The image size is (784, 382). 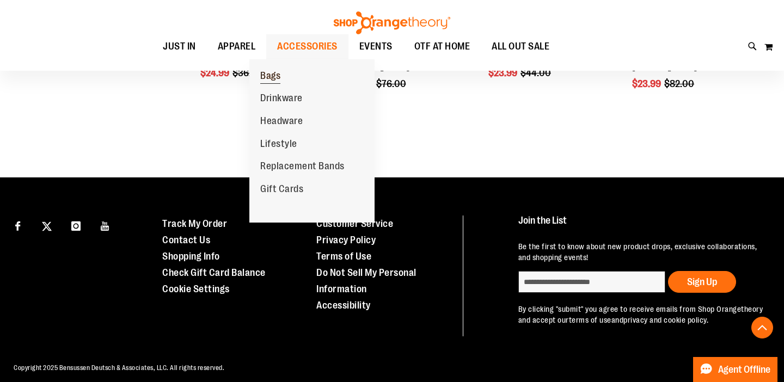 I want to click on a: Visit our Youtube page, so click(x=105, y=225).